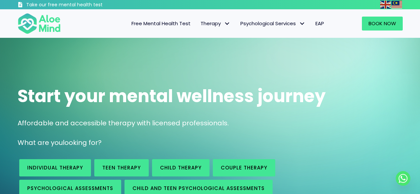 The width and height of the screenshot is (420, 194). What do you see at coordinates (199, 24) in the screenshot?
I see `nav: Menu` at bounding box center [199, 24].